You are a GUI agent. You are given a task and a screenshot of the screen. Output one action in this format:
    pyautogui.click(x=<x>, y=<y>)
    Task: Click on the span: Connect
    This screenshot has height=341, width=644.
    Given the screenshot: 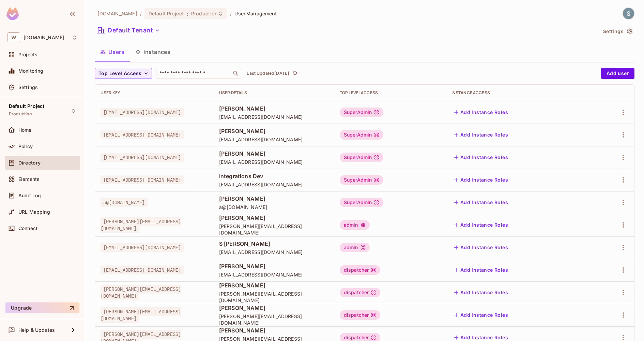 What is the action you would take?
    pyautogui.click(x=28, y=228)
    